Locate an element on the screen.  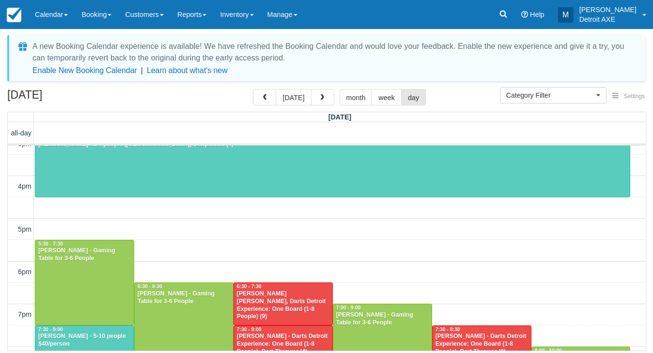
span: 6:30 - 8:30 is located at coordinates (150, 287).